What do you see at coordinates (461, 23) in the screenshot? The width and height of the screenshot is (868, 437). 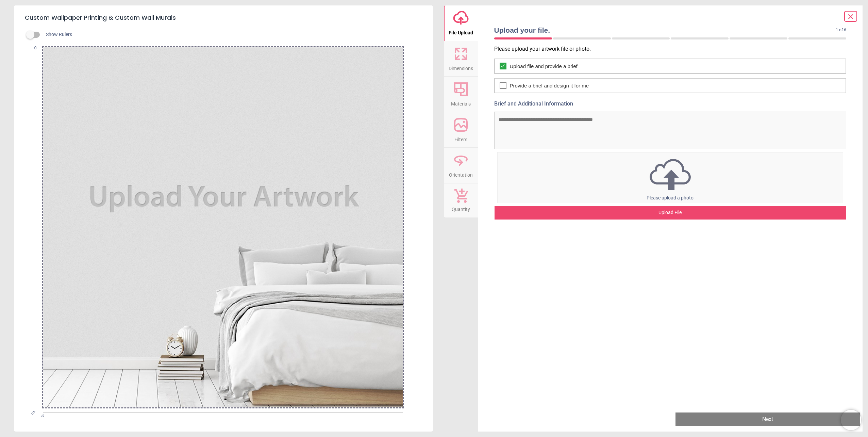 I see `button: File Upload` at bounding box center [461, 23].